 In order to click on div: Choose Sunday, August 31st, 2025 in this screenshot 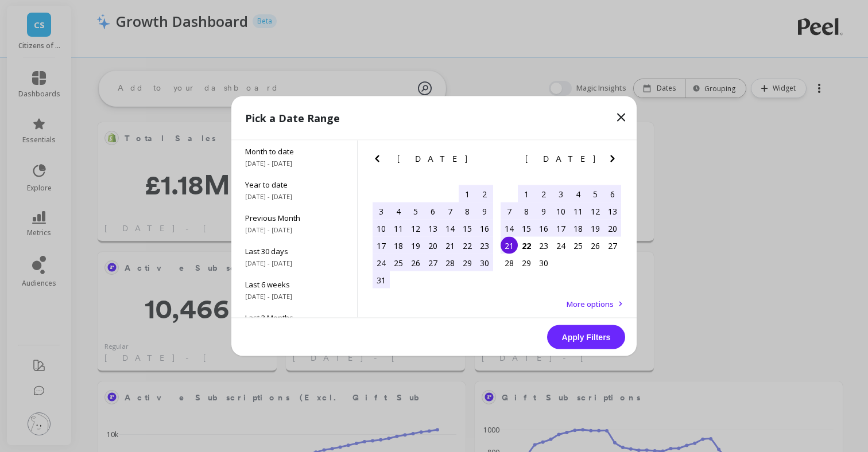, I will do `click(381, 280)`.